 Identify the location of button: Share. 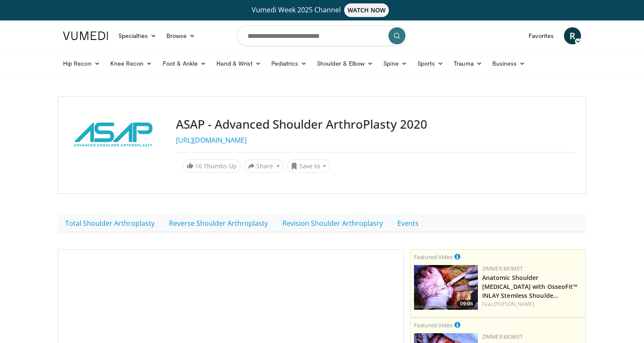
(264, 166).